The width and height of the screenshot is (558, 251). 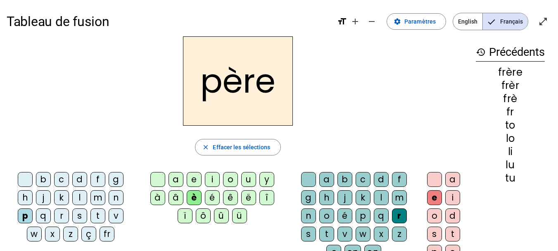 I want to click on div: â, so click(x=176, y=197).